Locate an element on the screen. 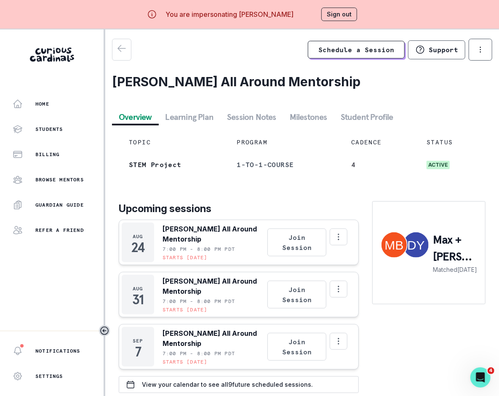 The height and width of the screenshot is (396, 499). td: TOPIC is located at coordinates (173, 142).